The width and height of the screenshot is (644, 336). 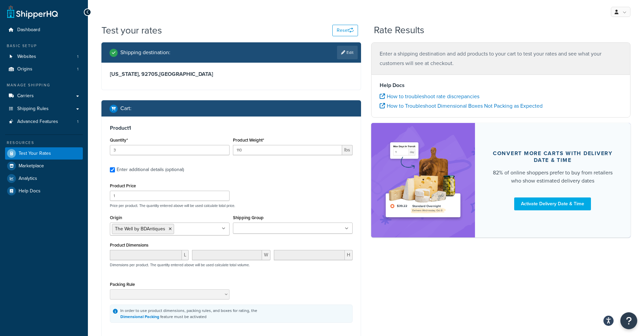 What do you see at coordinates (28, 179) in the screenshot?
I see `span: Analytics` at bounding box center [28, 179].